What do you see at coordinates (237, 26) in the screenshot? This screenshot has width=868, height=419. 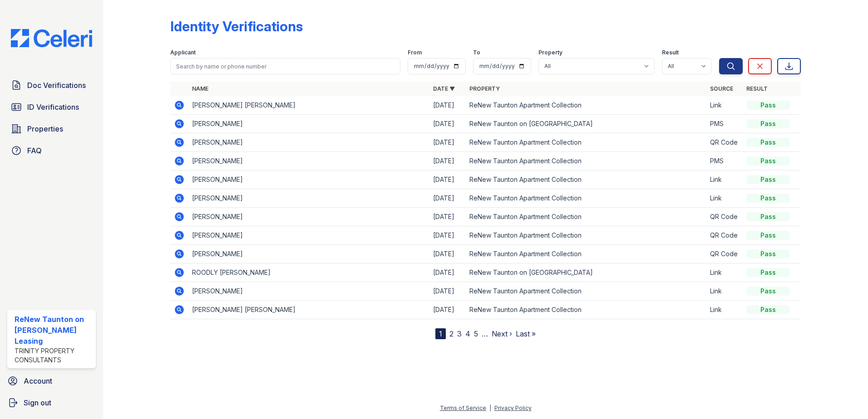 I see `div: Identity Verifications` at bounding box center [237, 26].